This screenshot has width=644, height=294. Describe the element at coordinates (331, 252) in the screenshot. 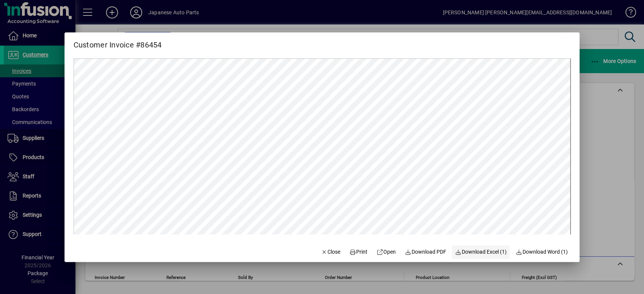

I see `span: Close` at that location.